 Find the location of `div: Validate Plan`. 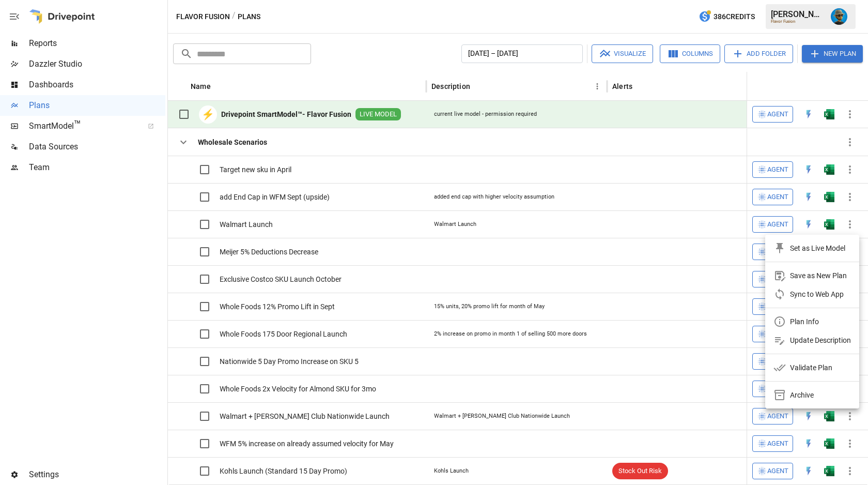

div: Validate Plan is located at coordinates (811, 368).